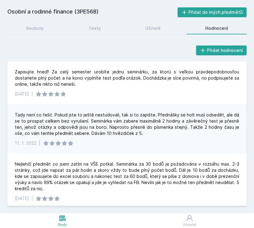  Describe the element at coordinates (127, 177) in the screenshot. I see `div: Nejlehčí předmět co jsem zatím na VŠE potkal. Seminárka za 30 bodů je požadována v rozsáhu max. 2...` at that location.